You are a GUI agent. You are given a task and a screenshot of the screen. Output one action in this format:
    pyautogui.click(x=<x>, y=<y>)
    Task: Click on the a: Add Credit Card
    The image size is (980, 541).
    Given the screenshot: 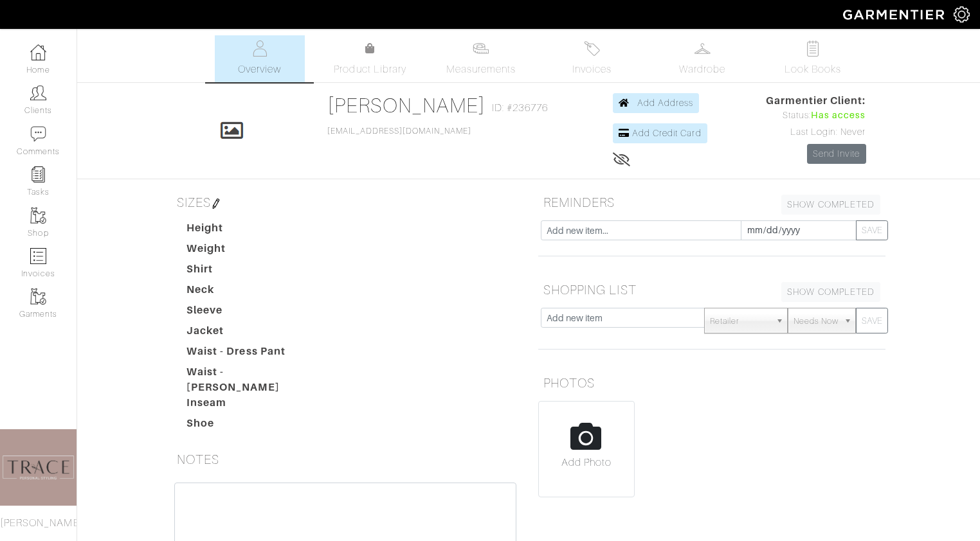 What is the action you would take?
    pyautogui.click(x=660, y=133)
    